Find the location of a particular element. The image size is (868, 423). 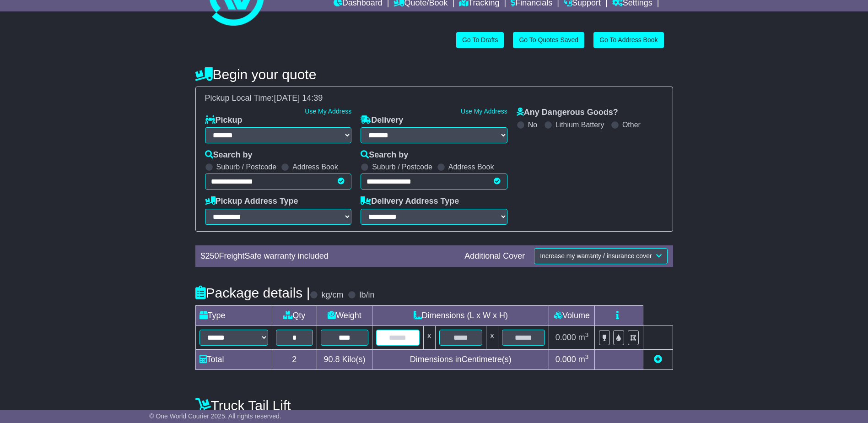

td: Kilo(s) is located at coordinates (345, 360).